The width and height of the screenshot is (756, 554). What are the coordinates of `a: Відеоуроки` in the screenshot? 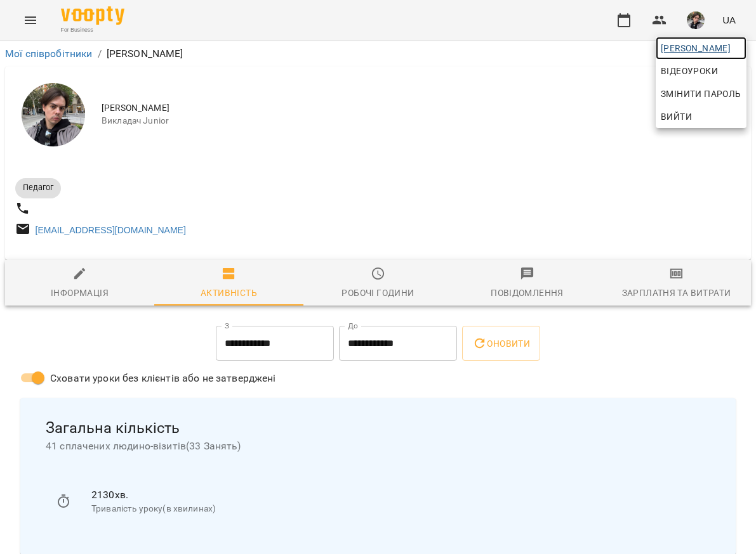 It's located at (689, 71).